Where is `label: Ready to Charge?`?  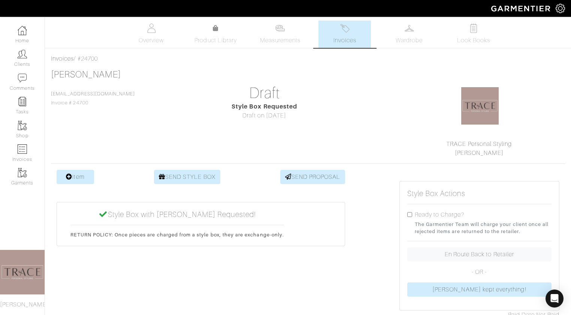
label: Ready to Charge? is located at coordinates (439, 215).